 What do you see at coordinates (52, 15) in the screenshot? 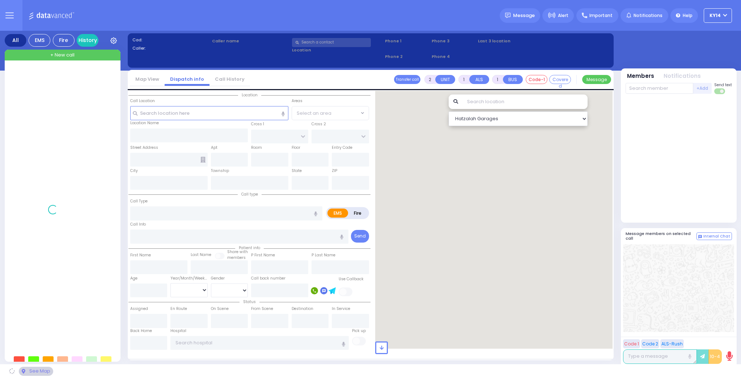
I see `img: Logo` at bounding box center [52, 15].